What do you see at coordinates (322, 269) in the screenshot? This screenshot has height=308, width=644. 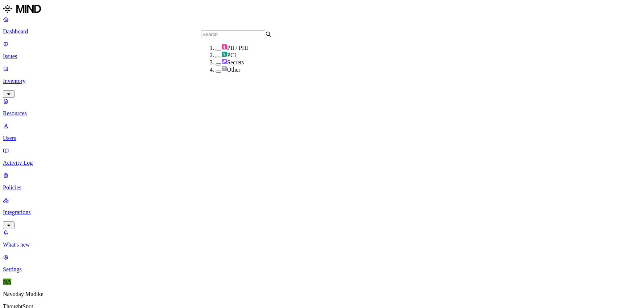 I see `p: Settings` at bounding box center [322, 269].